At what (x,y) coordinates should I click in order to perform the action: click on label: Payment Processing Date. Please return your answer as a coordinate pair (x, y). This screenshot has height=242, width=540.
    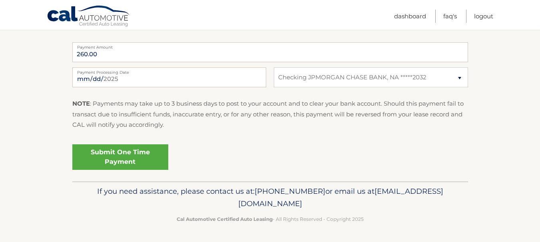
    Looking at the image, I should click on (169, 71).